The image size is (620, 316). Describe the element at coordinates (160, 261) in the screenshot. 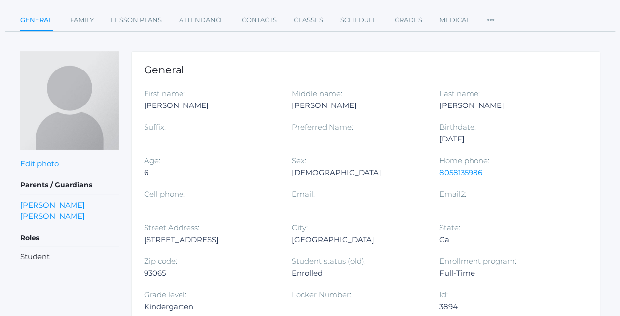

I see `label: Zip code:` at that location.